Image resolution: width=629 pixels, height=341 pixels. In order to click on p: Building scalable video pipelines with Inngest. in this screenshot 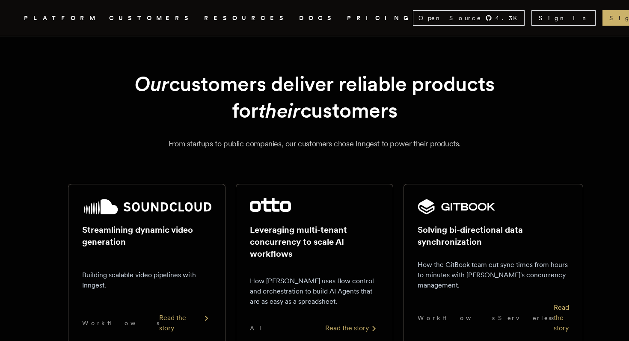, I will do `click(147, 280)`.